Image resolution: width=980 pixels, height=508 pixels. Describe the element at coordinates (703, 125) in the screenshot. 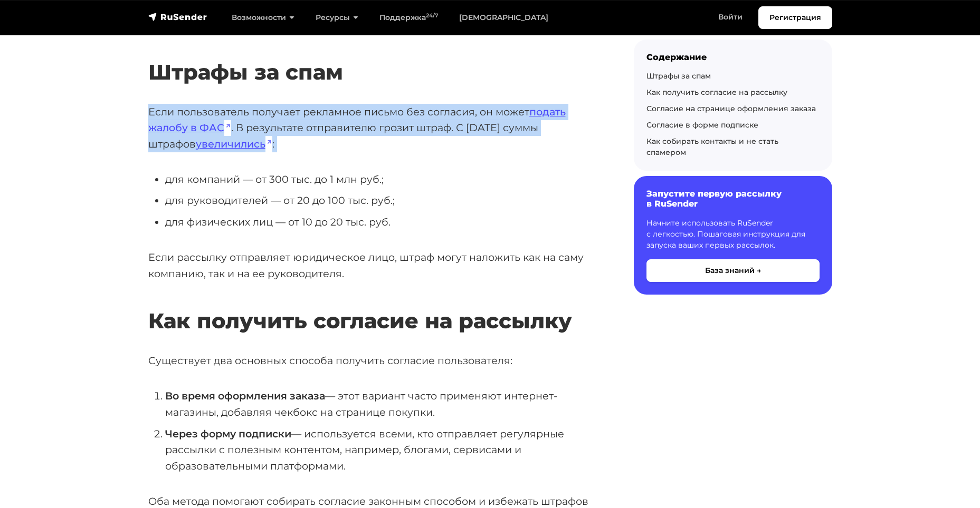

I see `a: Согласие в форме подписке` at that location.